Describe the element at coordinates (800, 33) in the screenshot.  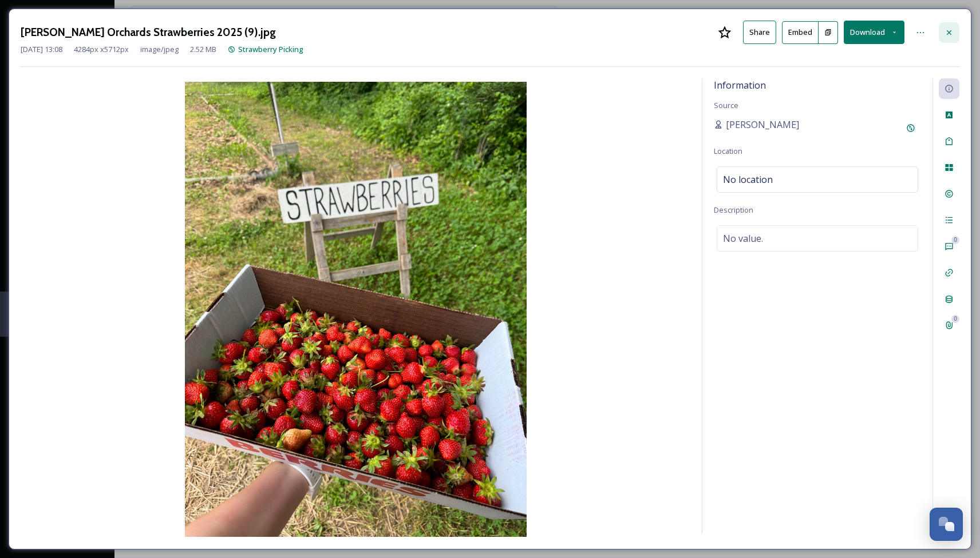
I see `button: Embed` at that location.